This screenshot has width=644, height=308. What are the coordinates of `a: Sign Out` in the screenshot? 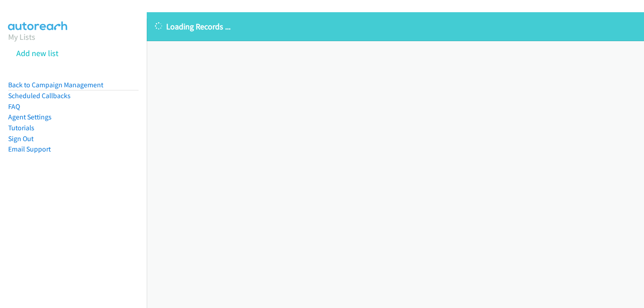 It's located at (21, 138).